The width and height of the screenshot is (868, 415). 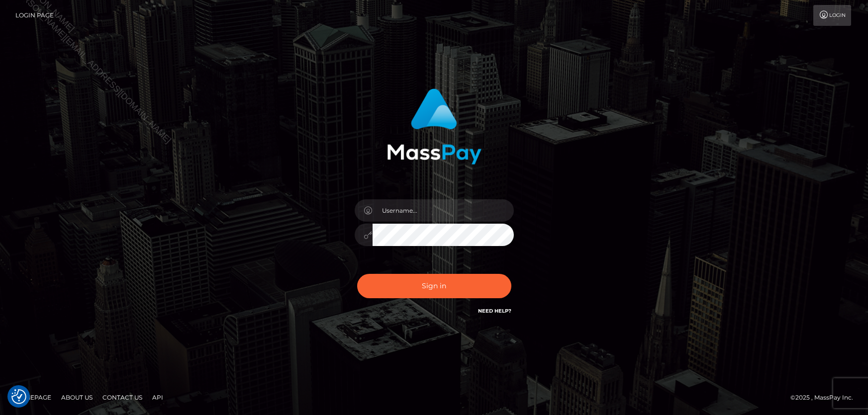 I want to click on a: About Us, so click(x=77, y=397).